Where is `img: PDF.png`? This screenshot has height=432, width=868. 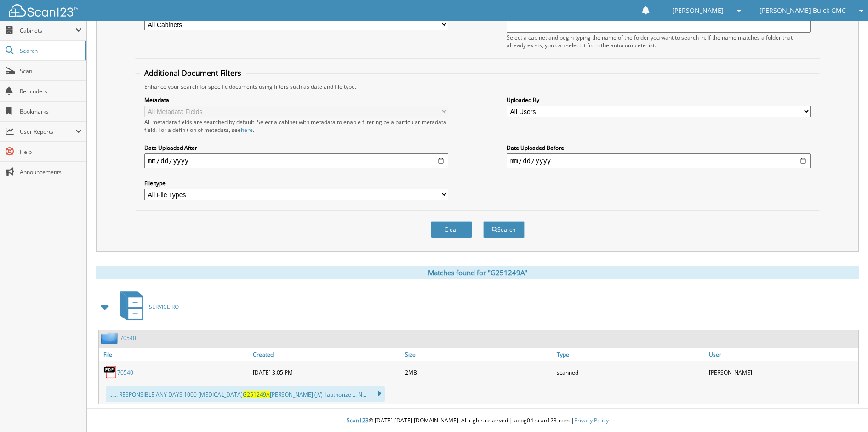
img: PDF.png is located at coordinates (110, 372).